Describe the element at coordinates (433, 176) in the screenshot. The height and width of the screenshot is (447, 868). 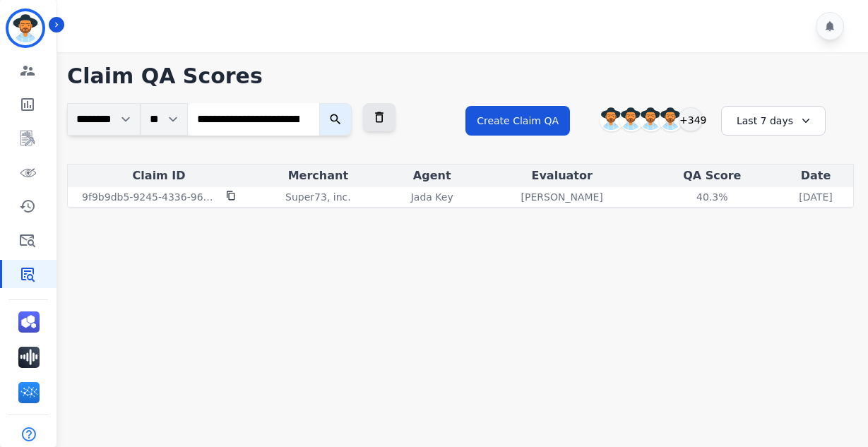
I see `div: Agent` at that location.